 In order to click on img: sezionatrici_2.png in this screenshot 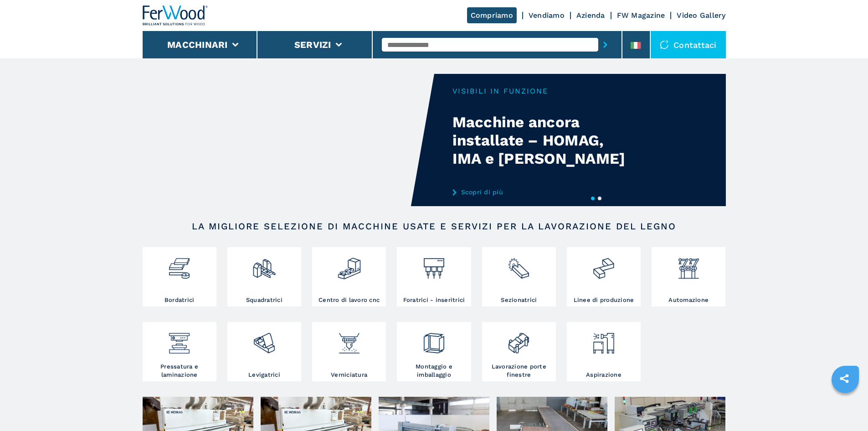, I will do `click(519, 265)`.